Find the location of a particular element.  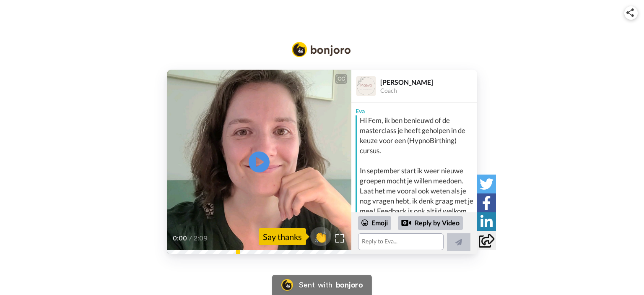

img: ic_share.svg is located at coordinates (630, 13).